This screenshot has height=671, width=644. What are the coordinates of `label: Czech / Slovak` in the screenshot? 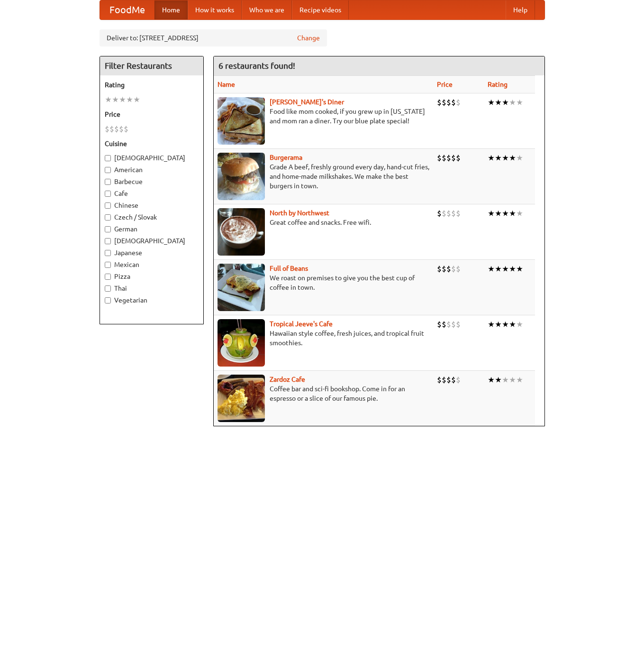 It's located at (152, 217).